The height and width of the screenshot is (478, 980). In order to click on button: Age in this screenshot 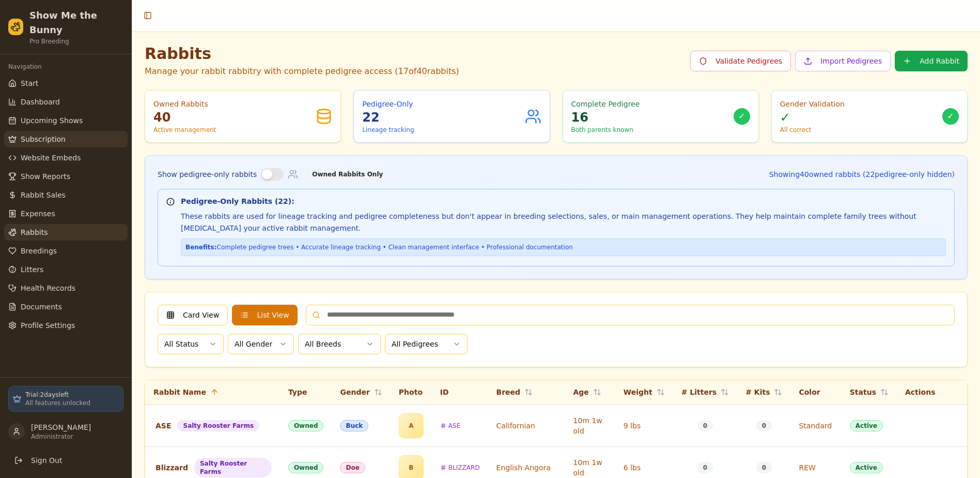, I will do `click(587, 392)`.